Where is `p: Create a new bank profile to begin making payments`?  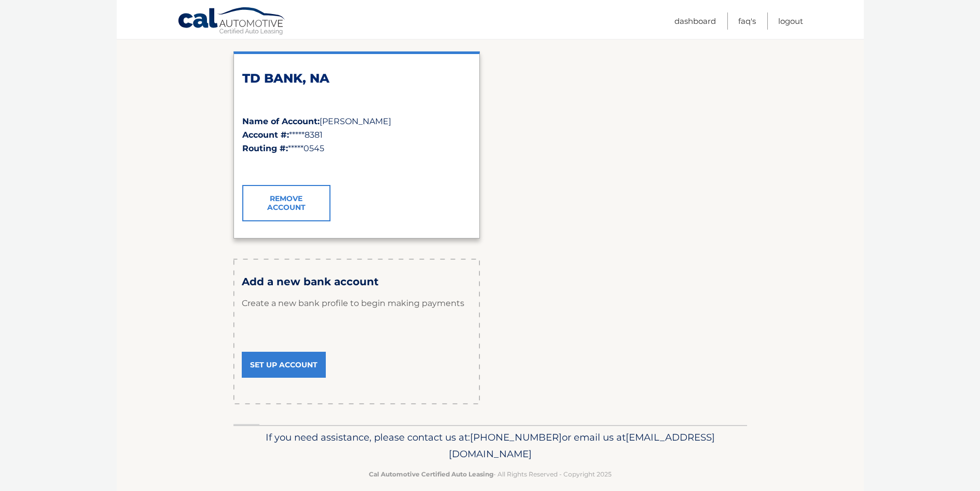 p: Create a new bank profile to begin making payments is located at coordinates (356, 303).